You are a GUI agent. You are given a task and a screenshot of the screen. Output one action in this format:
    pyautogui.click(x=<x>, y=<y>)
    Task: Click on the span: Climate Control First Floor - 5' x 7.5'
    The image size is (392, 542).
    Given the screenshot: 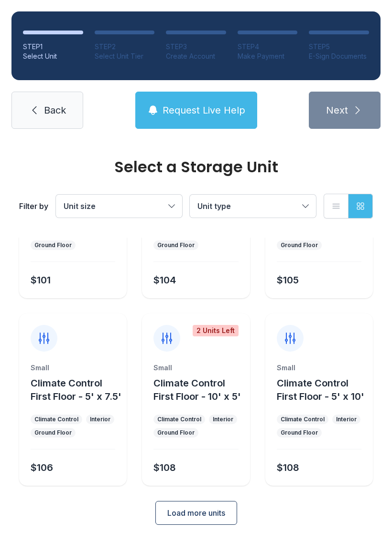 What is the action you would take?
    pyautogui.click(x=76, y=390)
    